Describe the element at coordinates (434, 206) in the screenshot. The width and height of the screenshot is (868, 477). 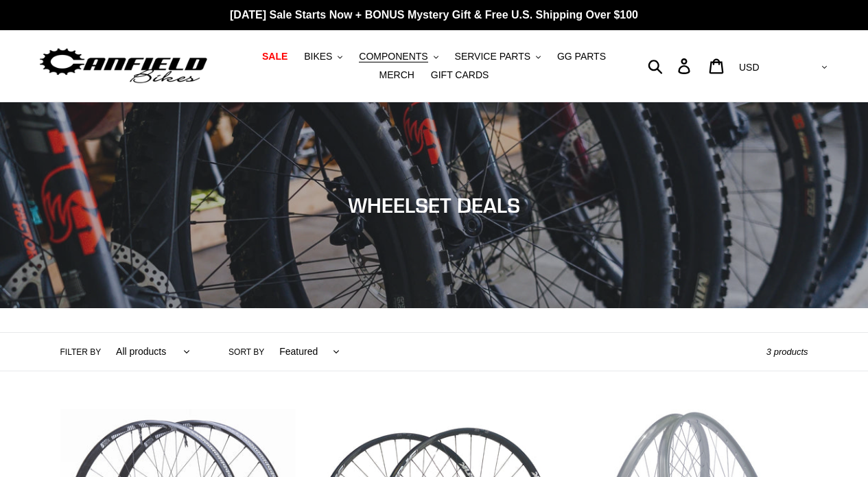
I see `span: WHEELSET DEALS` at that location.